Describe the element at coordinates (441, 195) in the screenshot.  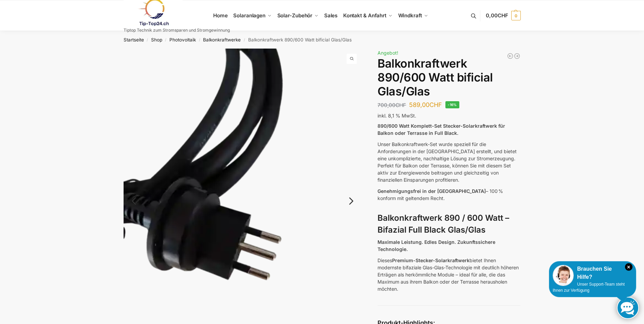
I see `span: – 100 % konform mit geltendem Recht.` at that location.